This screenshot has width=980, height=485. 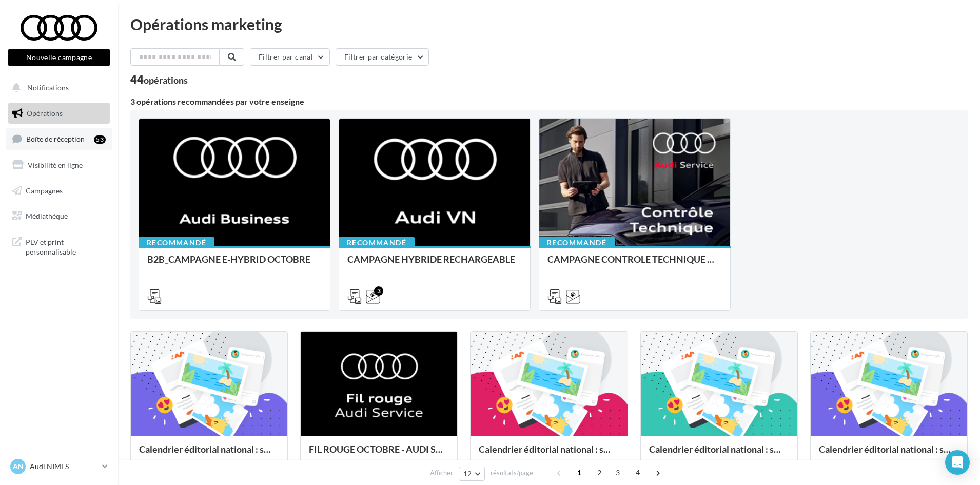 I want to click on button: 12, so click(x=472, y=474).